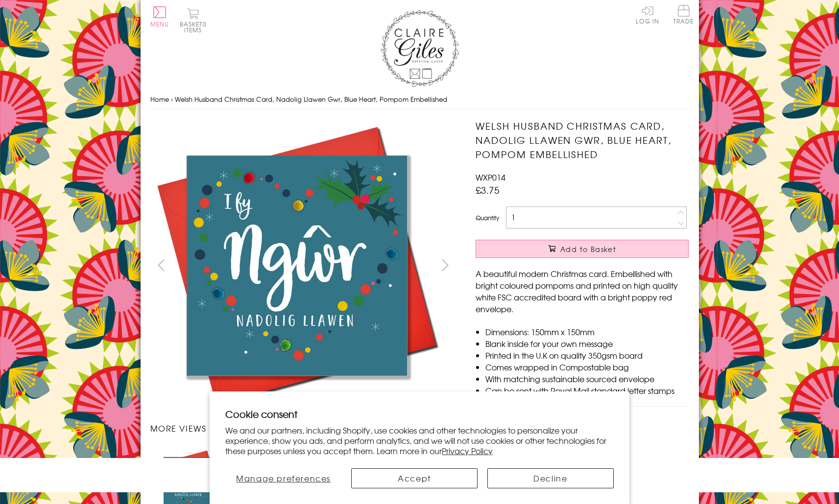  What do you see at coordinates (582, 140) in the screenshot?
I see `h1: Welsh Husband Christmas Card, Nadolig Llawen Gwr, Blue Heart, Pompom Embellished` at bounding box center [582, 140].